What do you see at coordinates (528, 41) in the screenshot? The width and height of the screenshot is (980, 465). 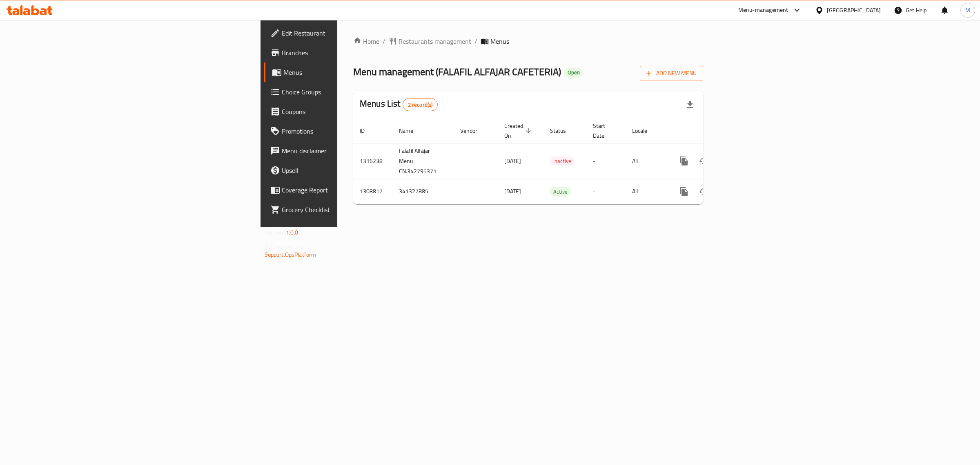 I see `nav: breadcrumb` at bounding box center [528, 41].